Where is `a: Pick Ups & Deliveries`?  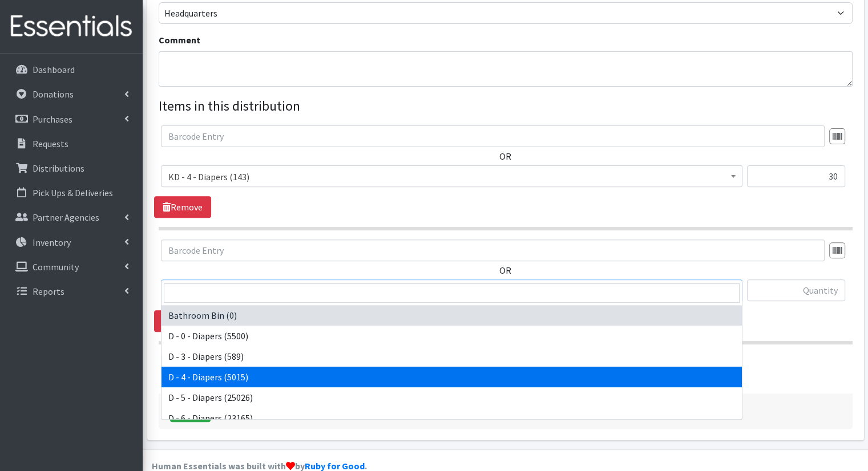
a: Pick Ups & Deliveries is located at coordinates (72, 193).